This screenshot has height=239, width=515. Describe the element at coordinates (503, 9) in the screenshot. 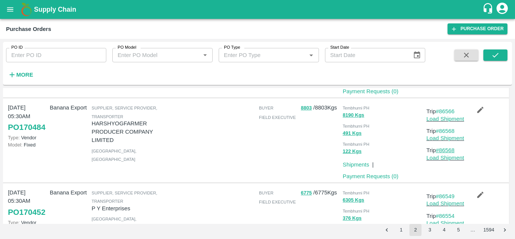

I see `div: account of current user` at that location.